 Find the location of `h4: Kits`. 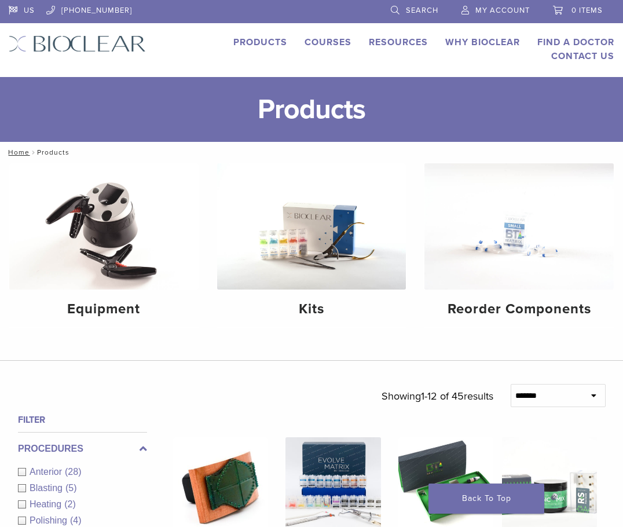

h4: Kits is located at coordinates (312, 309).